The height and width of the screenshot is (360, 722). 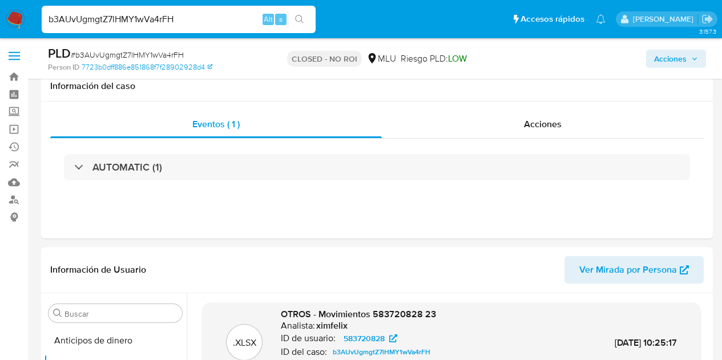 I want to click on span: OTROS - Movimientos 583720828 23, so click(x=358, y=314).